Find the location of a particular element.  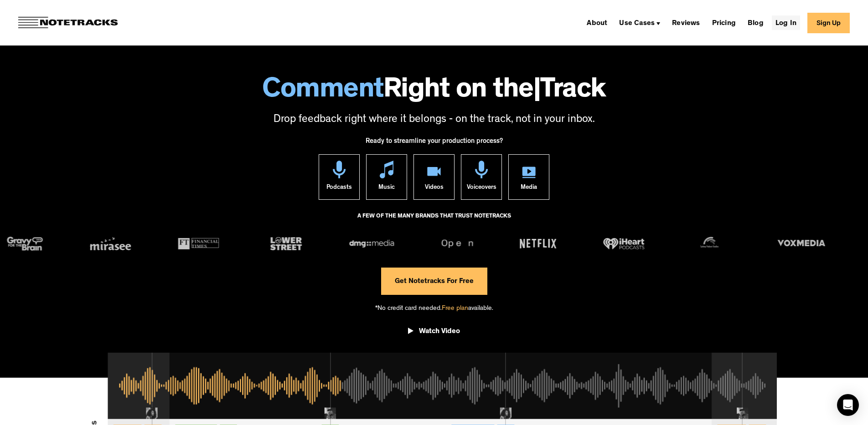

div: Videos is located at coordinates (434, 189).